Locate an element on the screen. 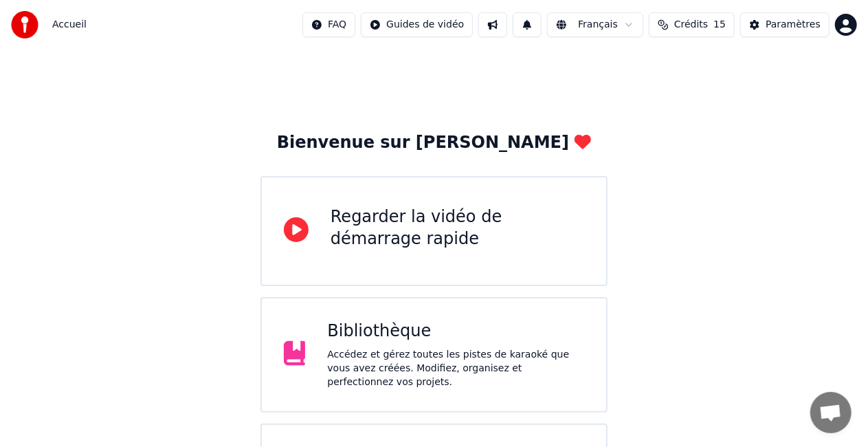 The width and height of the screenshot is (868, 447). img: youka is located at coordinates (25, 25).